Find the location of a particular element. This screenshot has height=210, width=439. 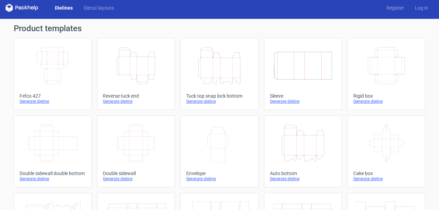

a: Fefco 427Generate dieline is located at coordinates (53, 74).